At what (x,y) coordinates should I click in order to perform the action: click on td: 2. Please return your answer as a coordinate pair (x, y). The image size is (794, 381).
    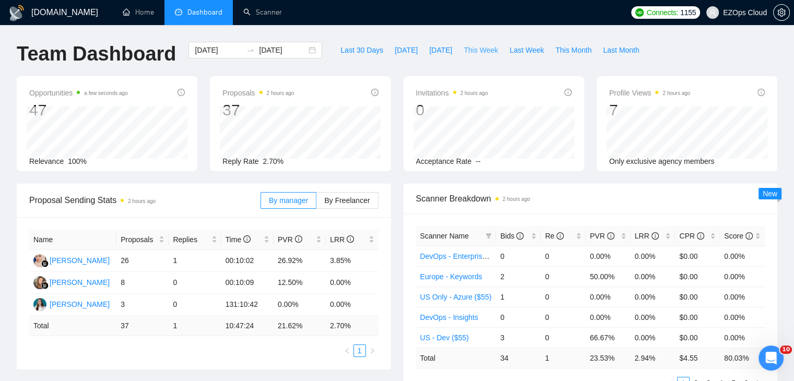
    Looking at the image, I should click on (519, 276).